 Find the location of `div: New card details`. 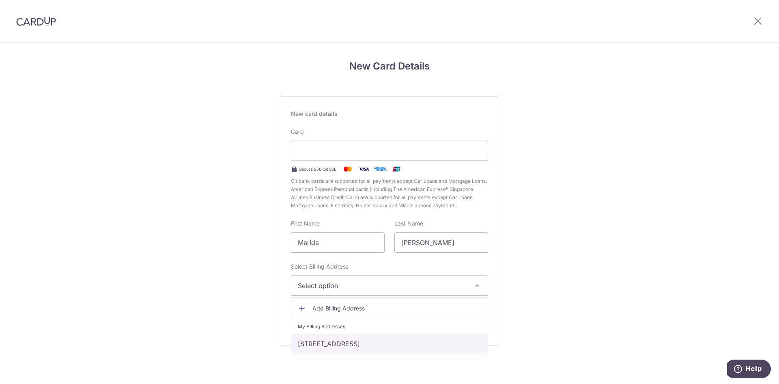

div: New card details is located at coordinates (390, 114).